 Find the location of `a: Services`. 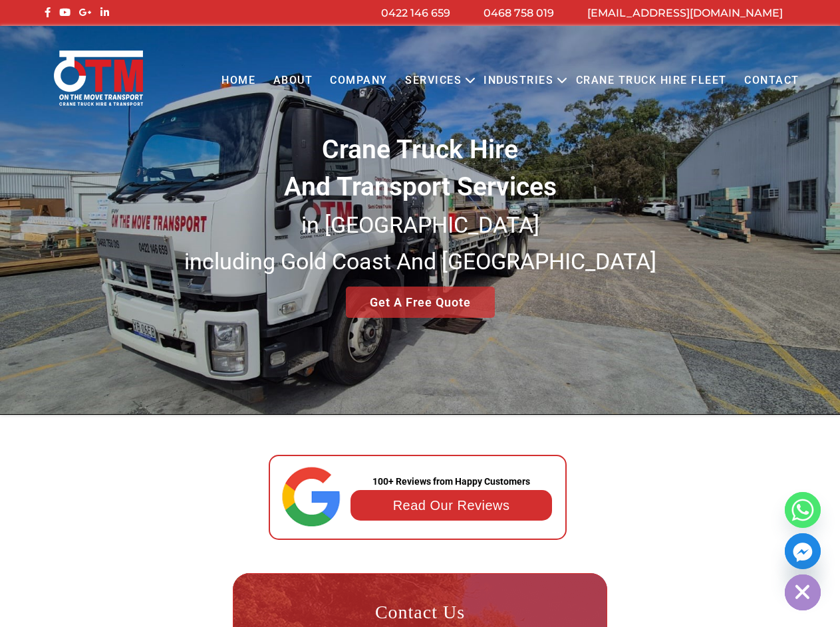

a: Services is located at coordinates (433, 81).